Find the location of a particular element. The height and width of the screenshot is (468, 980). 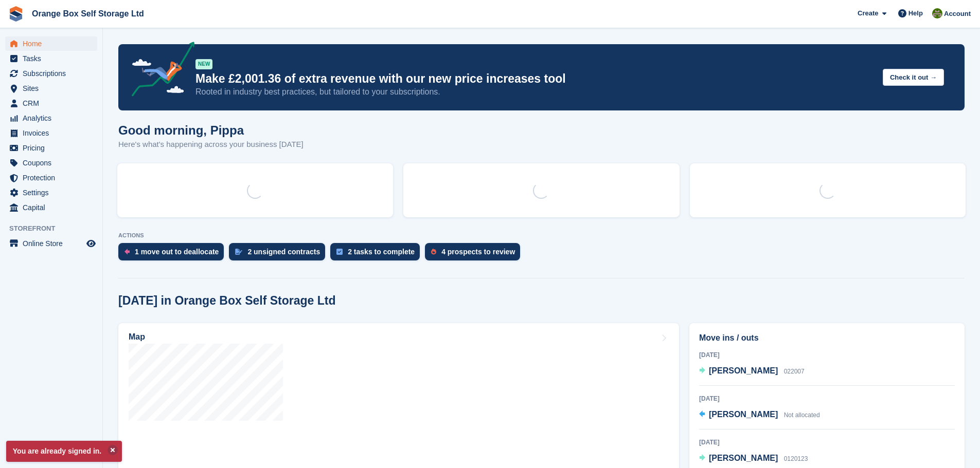

a: 4 prospects to review is located at coordinates (475, 254).